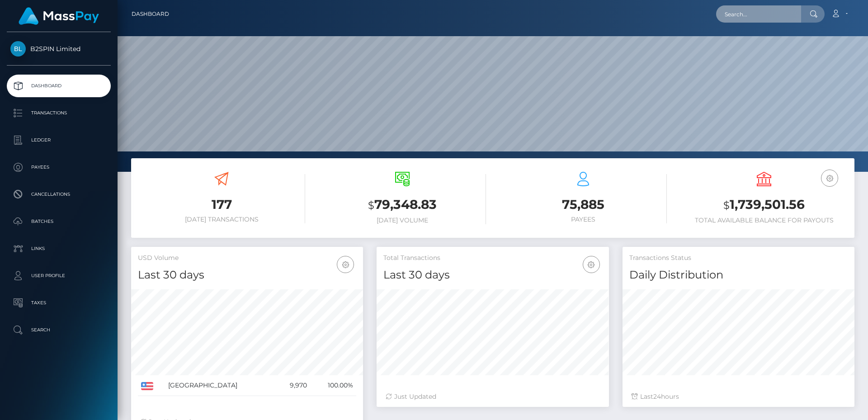 The width and height of the screenshot is (868, 420). Describe the element at coordinates (759, 14) in the screenshot. I see `input: Search...` at that location.